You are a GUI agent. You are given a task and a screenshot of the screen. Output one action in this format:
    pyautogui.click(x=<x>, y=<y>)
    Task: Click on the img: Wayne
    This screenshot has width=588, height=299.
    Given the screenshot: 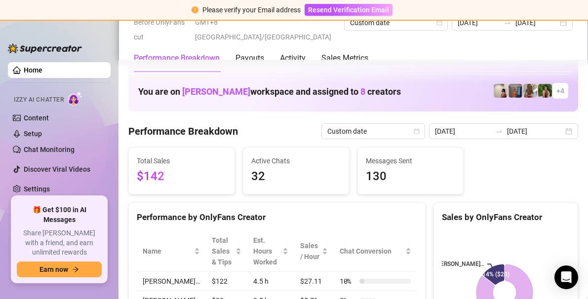 What is the action you would take?
    pyautogui.click(x=515, y=91)
    